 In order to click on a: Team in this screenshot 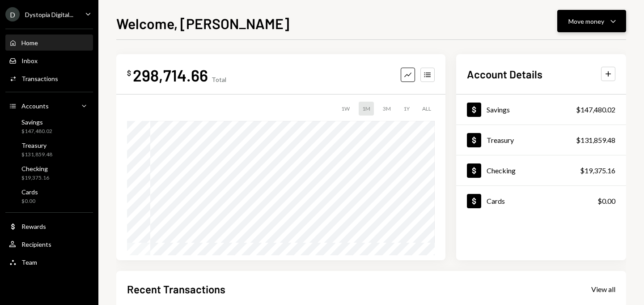, I will do `click(49, 262)`.